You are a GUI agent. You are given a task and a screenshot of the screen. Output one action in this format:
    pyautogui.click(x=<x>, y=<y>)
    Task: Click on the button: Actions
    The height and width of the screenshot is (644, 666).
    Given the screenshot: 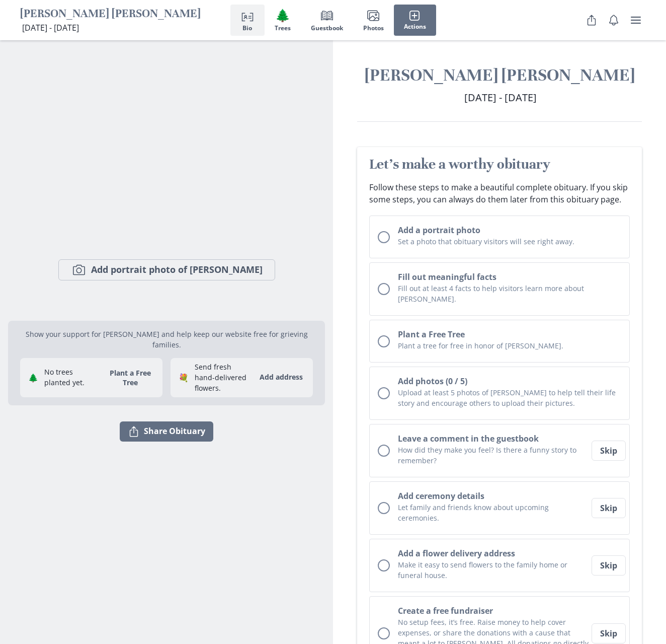 What is the action you would take?
    pyautogui.click(x=416, y=20)
    